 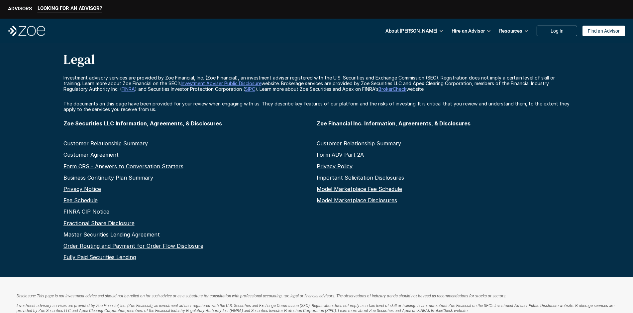 What do you see at coordinates (99, 223) in the screenshot?
I see `a: Fractional Share Disclosure` at bounding box center [99, 223].